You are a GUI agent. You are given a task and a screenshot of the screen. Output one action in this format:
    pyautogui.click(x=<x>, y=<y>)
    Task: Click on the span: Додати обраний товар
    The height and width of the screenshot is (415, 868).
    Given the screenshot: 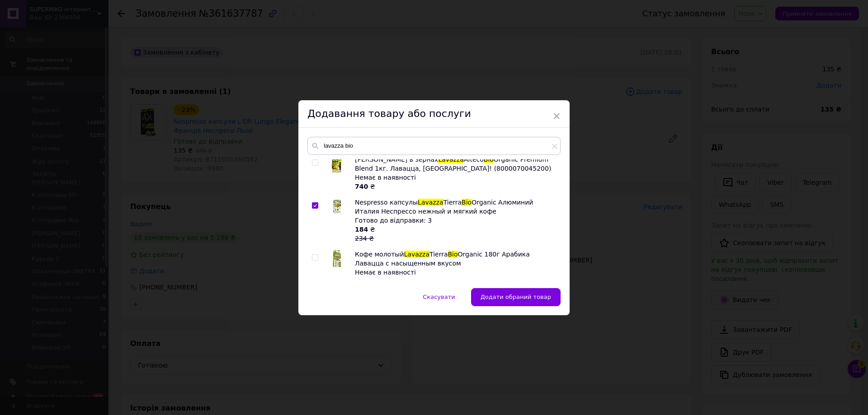 What is the action you would take?
    pyautogui.click(x=516, y=297)
    